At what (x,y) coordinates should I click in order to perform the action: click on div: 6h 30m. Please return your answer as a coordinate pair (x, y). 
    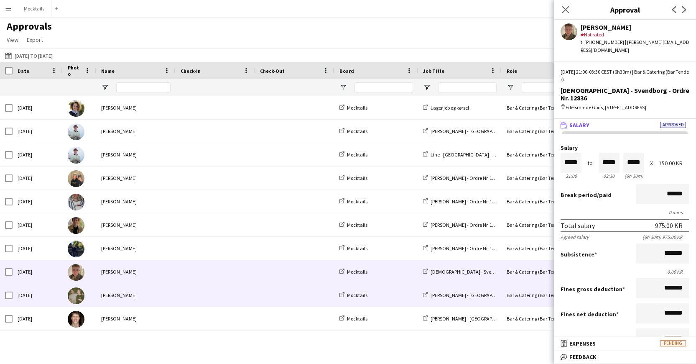
    Looking at the image, I should click on (634, 176).